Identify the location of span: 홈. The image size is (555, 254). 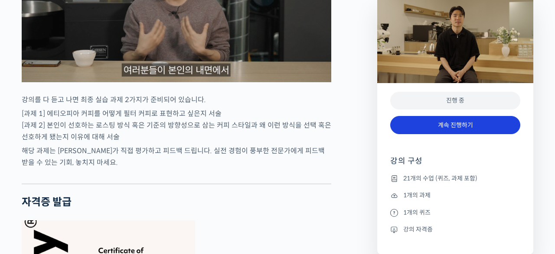
(30, 199).